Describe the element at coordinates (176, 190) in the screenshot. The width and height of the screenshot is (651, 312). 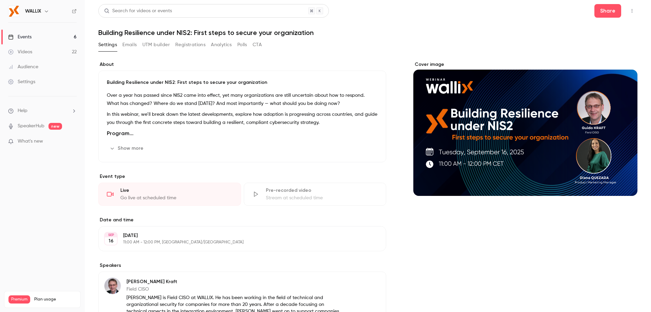
I see `div: Live` at that location.